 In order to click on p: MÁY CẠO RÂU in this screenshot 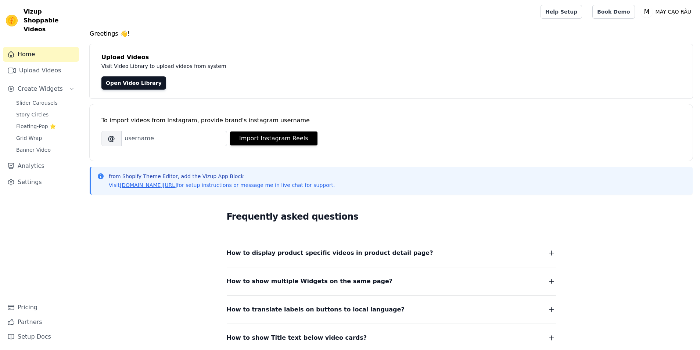, I will do `click(673, 12)`.